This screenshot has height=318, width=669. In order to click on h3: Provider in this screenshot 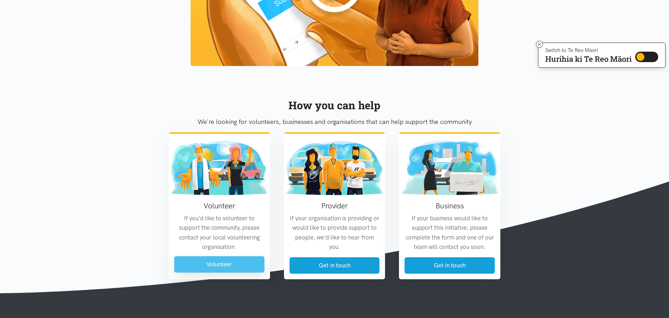, I will do `click(335, 205)`.